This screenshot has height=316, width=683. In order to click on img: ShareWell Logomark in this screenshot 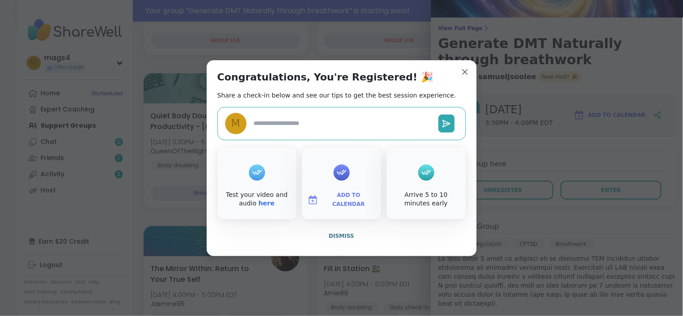, I will do `click(313, 200)`.